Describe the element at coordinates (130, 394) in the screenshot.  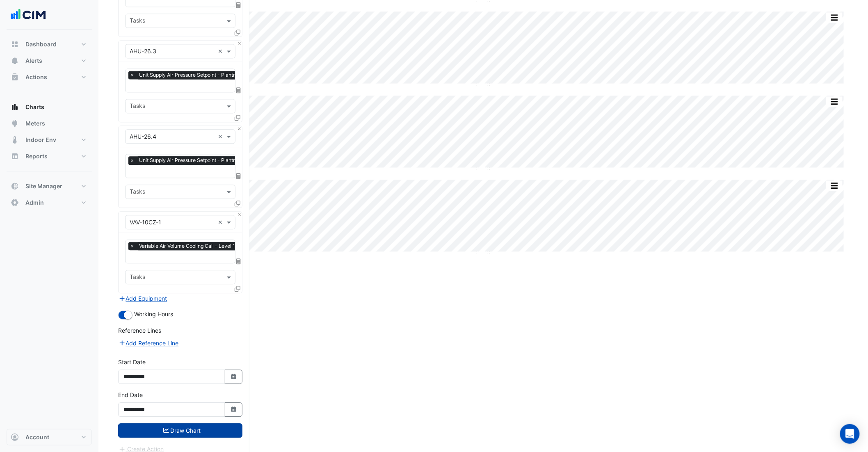
I see `label: End Date` at that location.